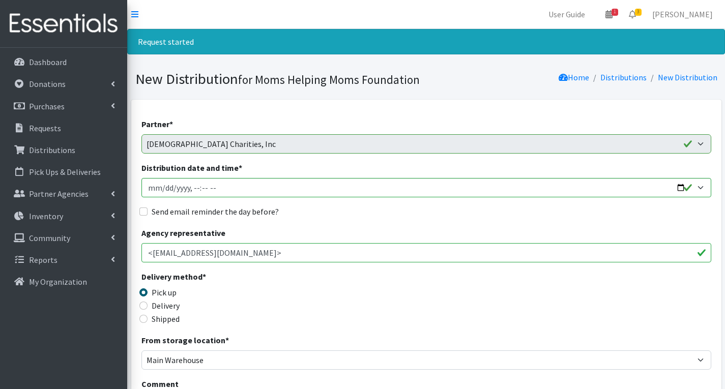  I want to click on a: 1, so click(609, 14).